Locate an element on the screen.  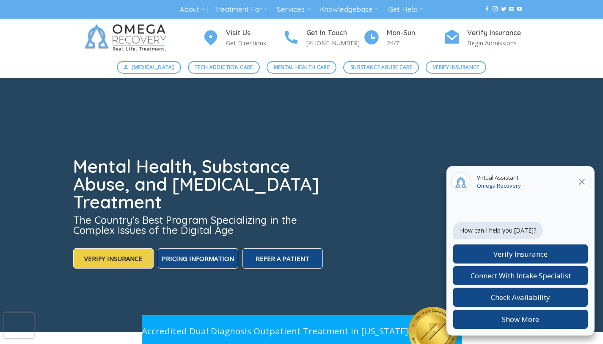
h4: Mon-Sun is located at coordinates (415, 33).